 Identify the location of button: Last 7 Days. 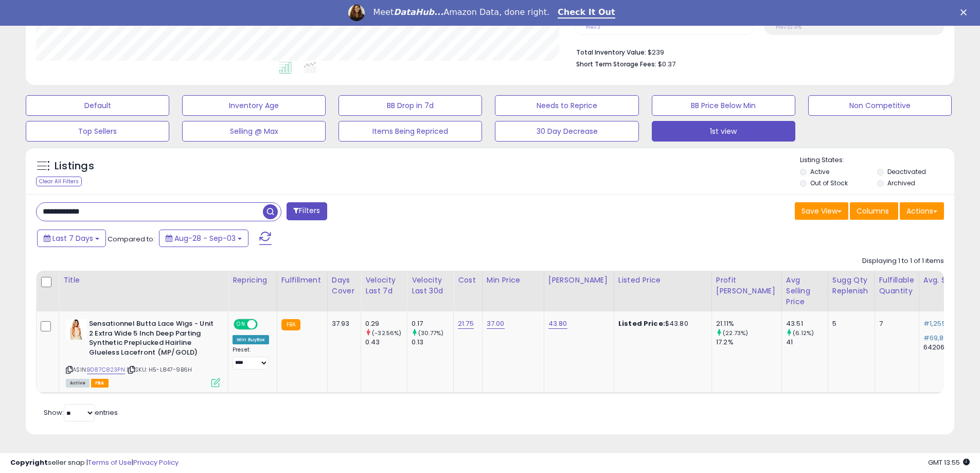
(71, 238).